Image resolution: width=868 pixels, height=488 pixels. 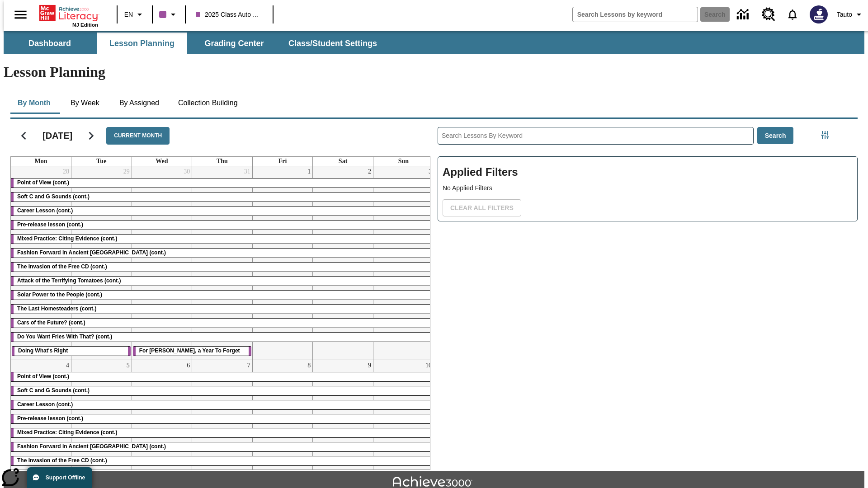 I want to click on a: August 5, 2025, so click(x=128, y=365).